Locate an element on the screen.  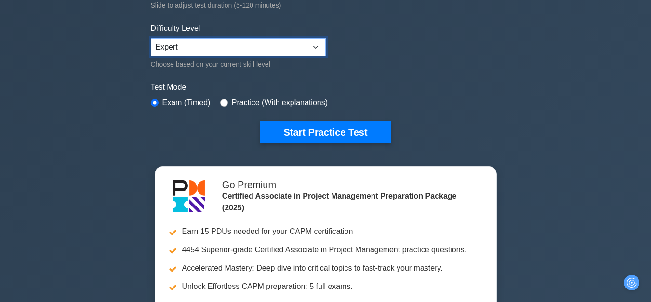
label: Practice (With explanations) is located at coordinates (280, 103).